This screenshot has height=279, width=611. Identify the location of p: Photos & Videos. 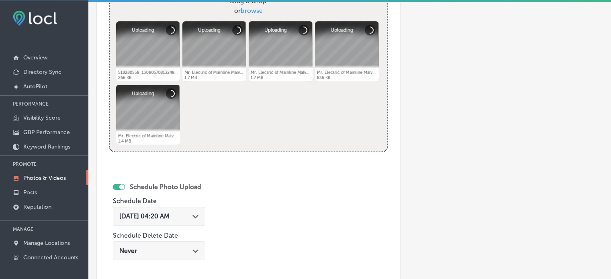
(45, 178).